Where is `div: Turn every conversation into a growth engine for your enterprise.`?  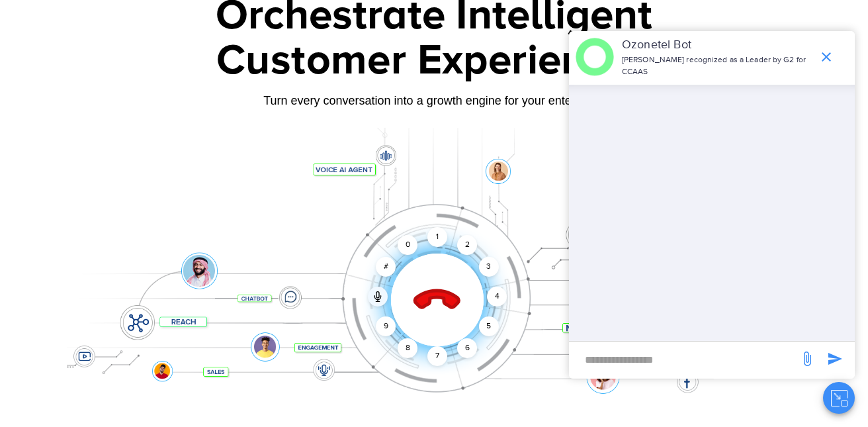
div: Turn every conversation into a growth engine for your enterprise. is located at coordinates (434, 100).